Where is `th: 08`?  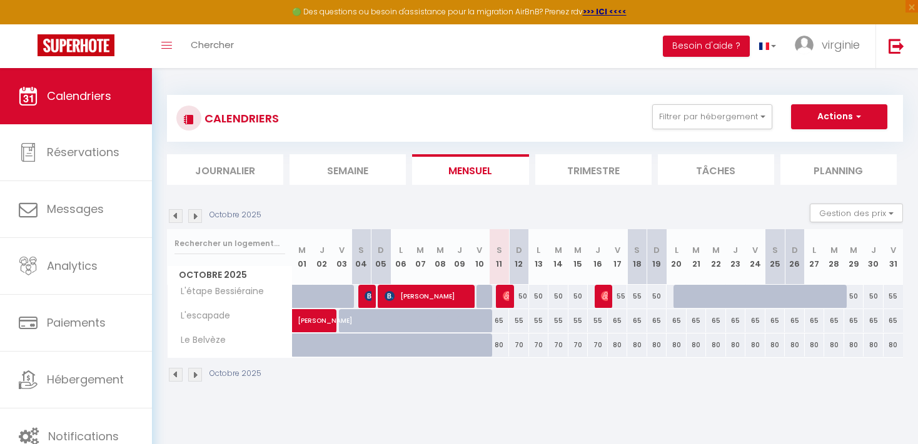 th: 08 is located at coordinates (440, 257).